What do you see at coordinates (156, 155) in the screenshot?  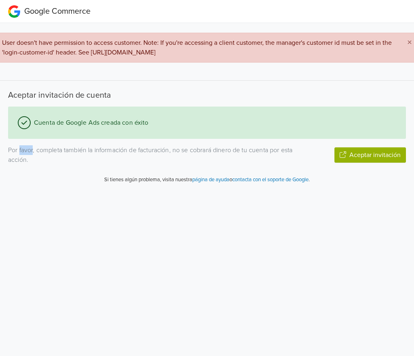 I see `p: Por favor, completa también la información de facturación, no se cobrará dinero de tu cuenta por ...` at bounding box center [156, 155].